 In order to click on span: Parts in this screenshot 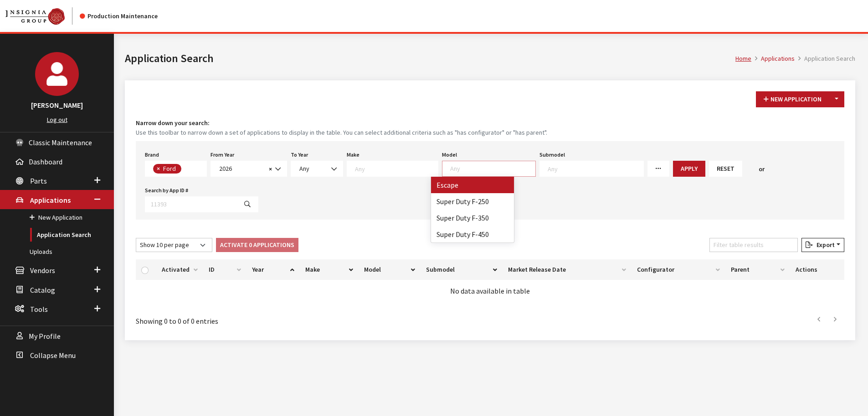, I will do `click(38, 181)`.